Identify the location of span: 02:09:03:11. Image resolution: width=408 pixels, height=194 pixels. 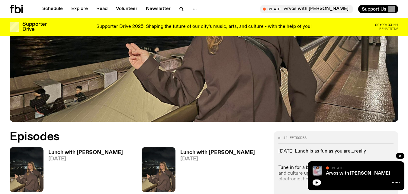
(387, 25).